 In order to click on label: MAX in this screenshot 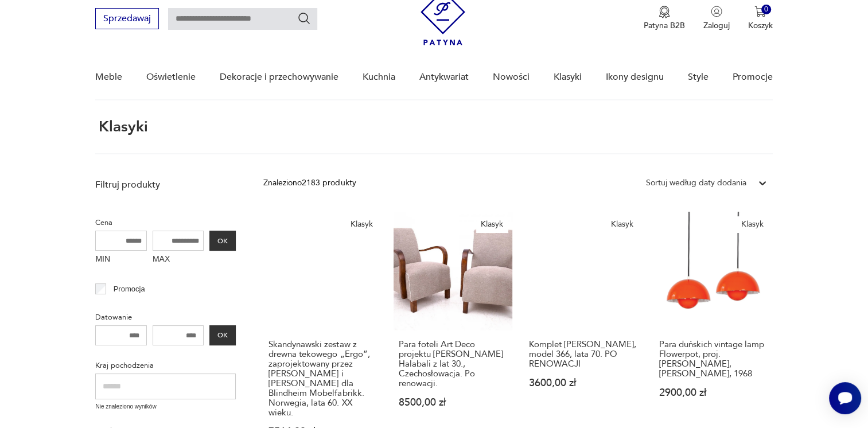, I will do `click(179, 260)`.